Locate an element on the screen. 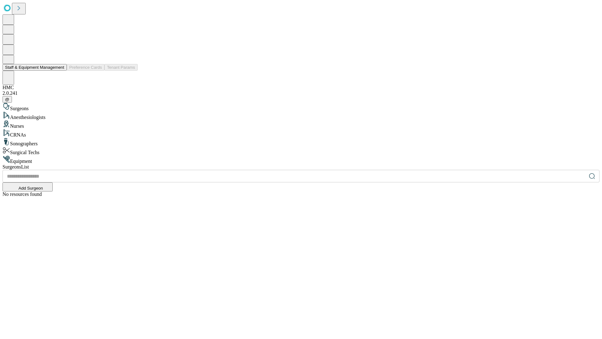  div: Equipment is located at coordinates (301, 160).